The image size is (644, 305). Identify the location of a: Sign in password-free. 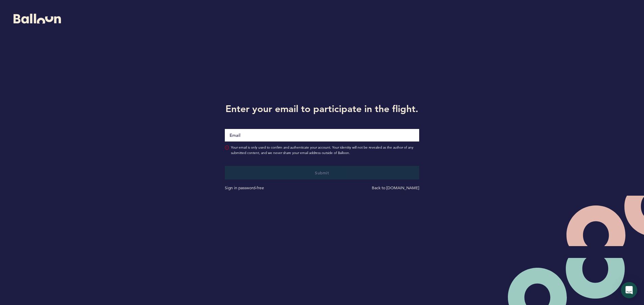
(244, 188).